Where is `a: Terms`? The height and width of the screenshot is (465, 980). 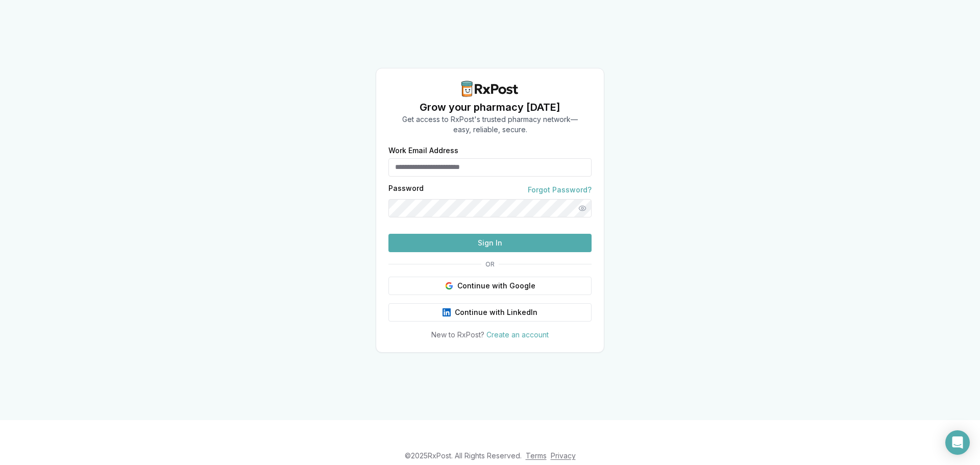 a: Terms is located at coordinates (535, 456).